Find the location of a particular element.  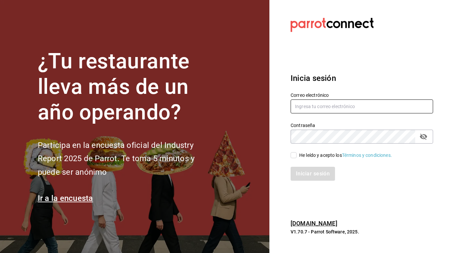

h2: Participa en la encuesta oficial del Industry Report 2025 de Parrot. Te toma 5 minutos y puede se... is located at coordinates (127, 159).